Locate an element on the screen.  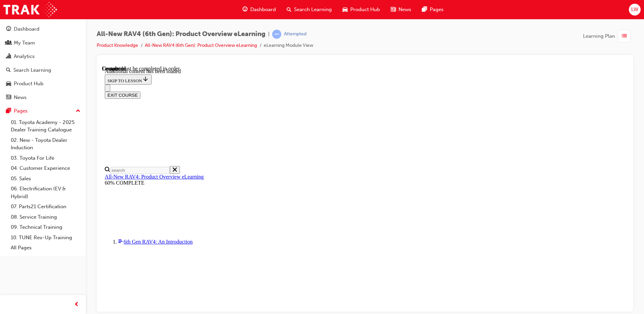
span: SKIP TO LESSON is located at coordinates (26, 15).